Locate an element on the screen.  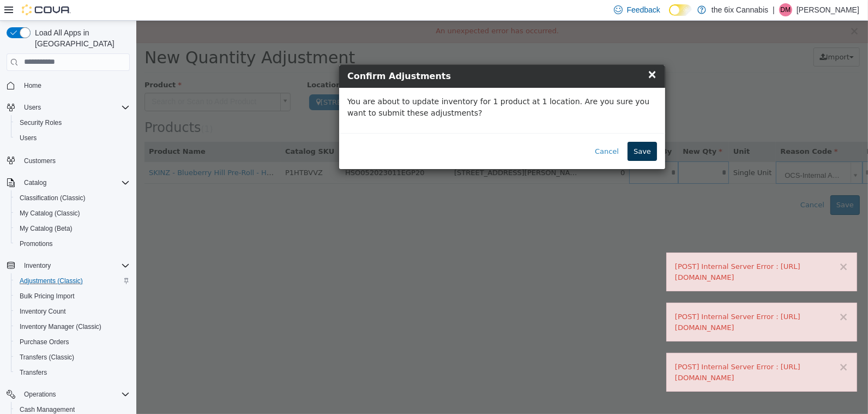
button: Transfers (Classic) is located at coordinates (73, 357).